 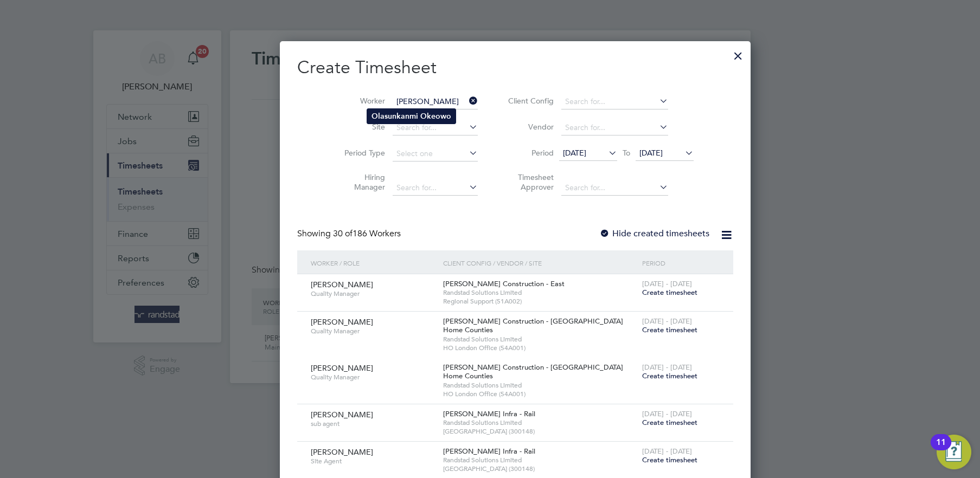 What do you see at coordinates (373, 423) in the screenshot?
I see `span: sub agent` at bounding box center [373, 423].